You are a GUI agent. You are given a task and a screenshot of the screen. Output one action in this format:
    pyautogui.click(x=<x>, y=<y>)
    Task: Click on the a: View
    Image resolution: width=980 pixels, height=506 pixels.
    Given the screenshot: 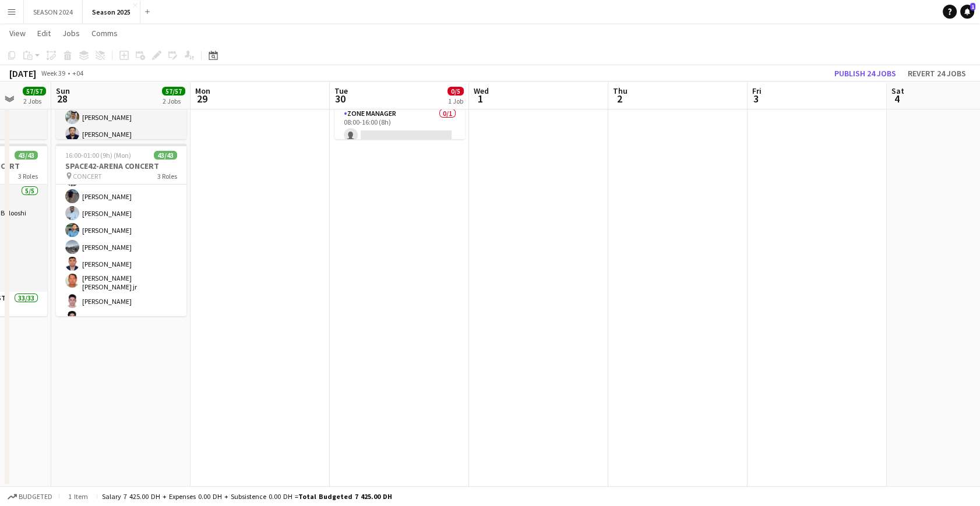 What is the action you would take?
    pyautogui.click(x=17, y=33)
    